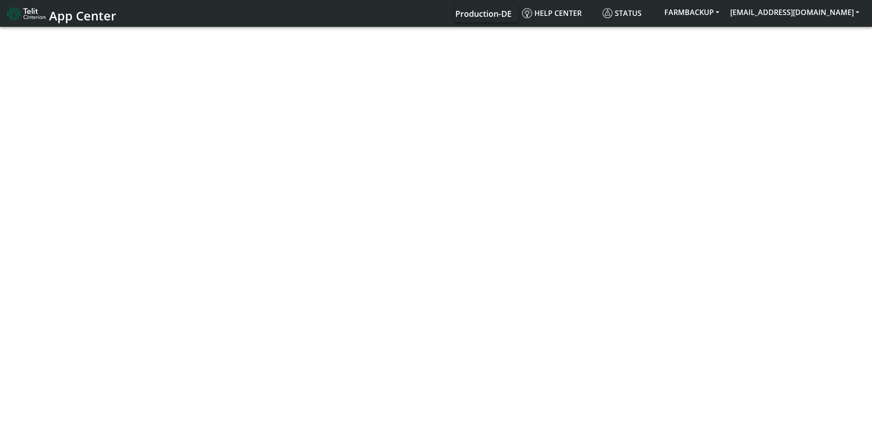 The height and width of the screenshot is (440, 872). I want to click on img: logo-telit-cinterion-gw-new.png, so click(26, 14).